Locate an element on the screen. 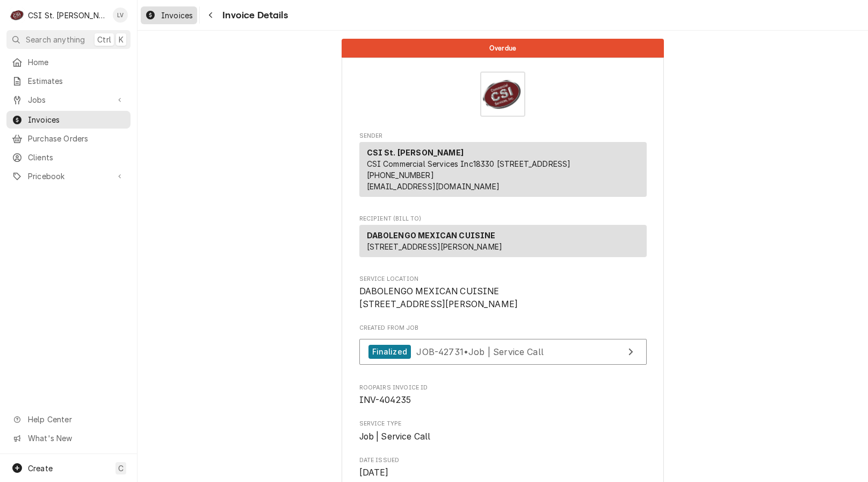  a: Go to What's New is located at coordinates (68, 438).